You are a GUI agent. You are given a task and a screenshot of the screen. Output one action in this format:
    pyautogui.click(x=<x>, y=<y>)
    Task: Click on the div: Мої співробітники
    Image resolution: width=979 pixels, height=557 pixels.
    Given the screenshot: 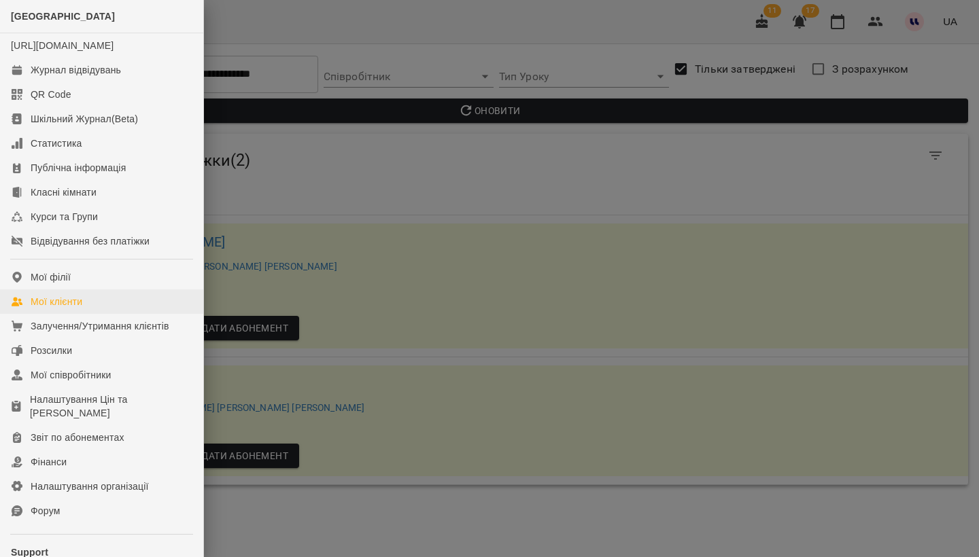 What is the action you would take?
    pyautogui.click(x=71, y=375)
    